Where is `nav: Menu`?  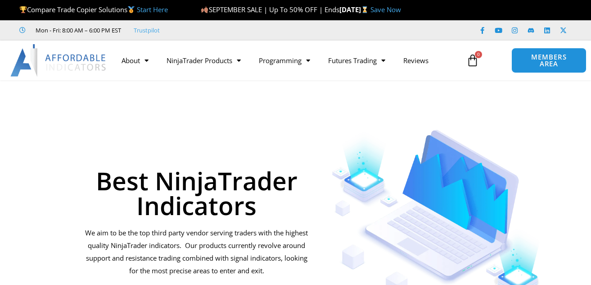
nav: Menu is located at coordinates (287, 60).